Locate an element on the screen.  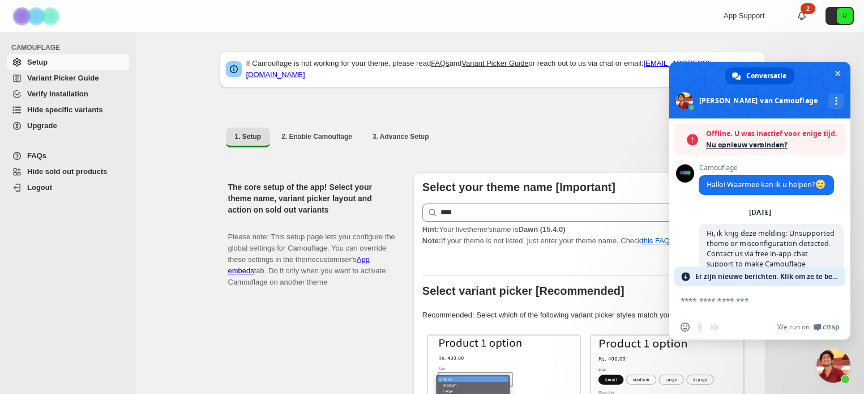
b: Select your theme name [Important] is located at coordinates (519, 187).